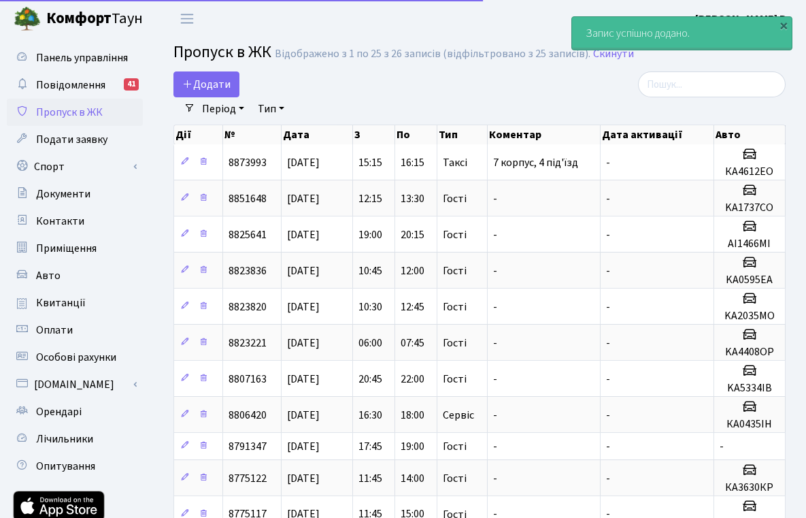 Image resolution: width=806 pixels, height=518 pixels. Describe the element at coordinates (248, 446) in the screenshot. I see `span: 8791347` at that location.